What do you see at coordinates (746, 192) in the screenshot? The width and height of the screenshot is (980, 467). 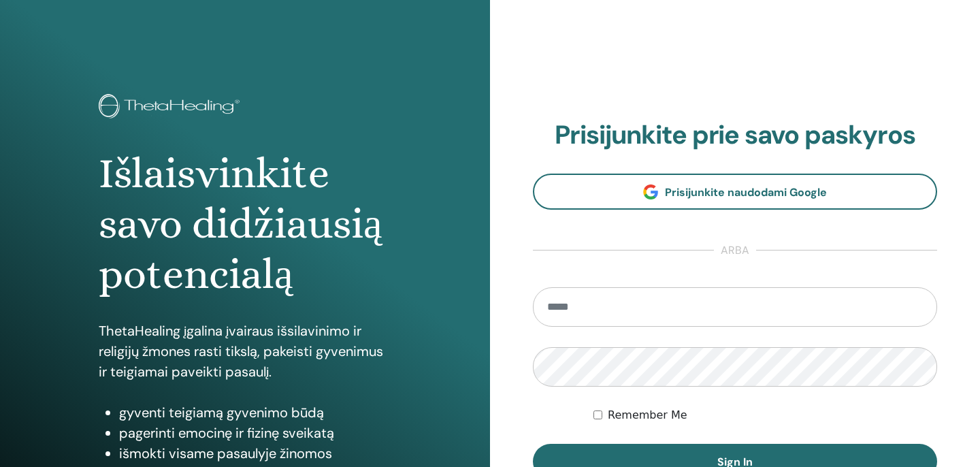 I see `span: Prisijunkite naudodami Google` at bounding box center [746, 192].